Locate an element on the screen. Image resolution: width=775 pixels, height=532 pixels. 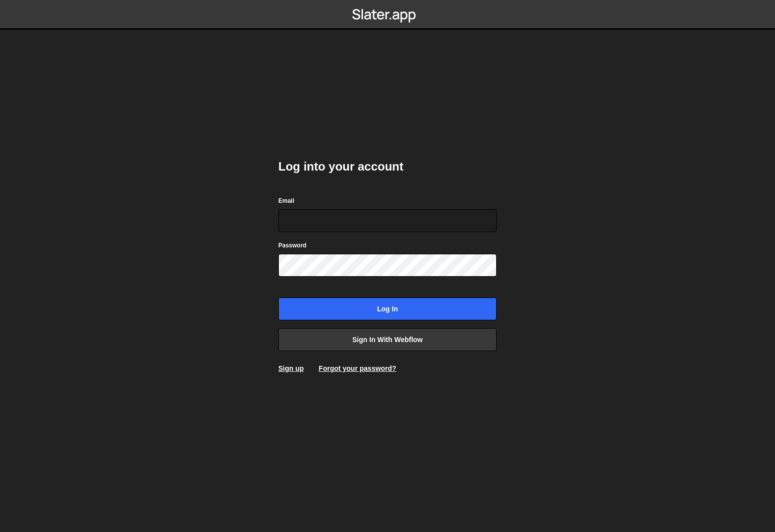
a: Sign in with Webflow is located at coordinates (388, 340).